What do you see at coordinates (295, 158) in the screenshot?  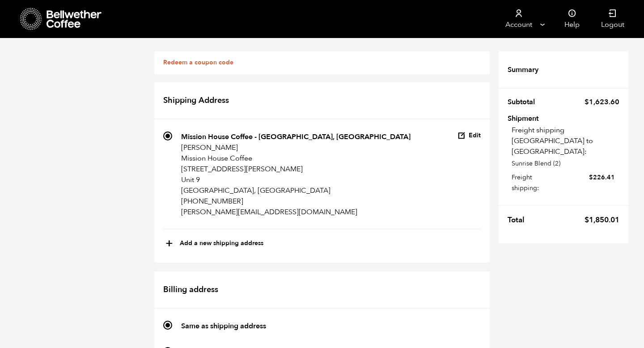 I see `p: Mission House Coffee` at bounding box center [295, 158].